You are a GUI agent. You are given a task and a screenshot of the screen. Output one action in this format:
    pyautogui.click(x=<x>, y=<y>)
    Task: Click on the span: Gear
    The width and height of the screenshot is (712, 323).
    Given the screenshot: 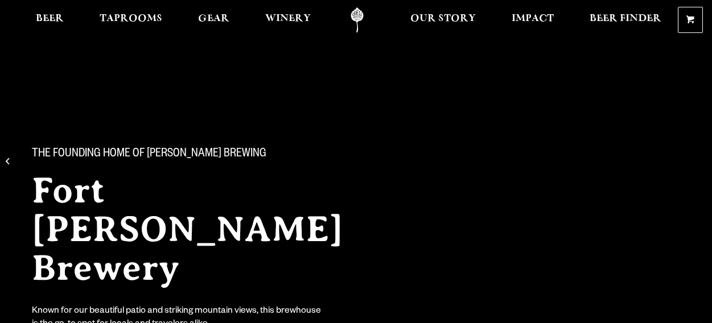 What is the action you would take?
    pyautogui.click(x=213, y=19)
    